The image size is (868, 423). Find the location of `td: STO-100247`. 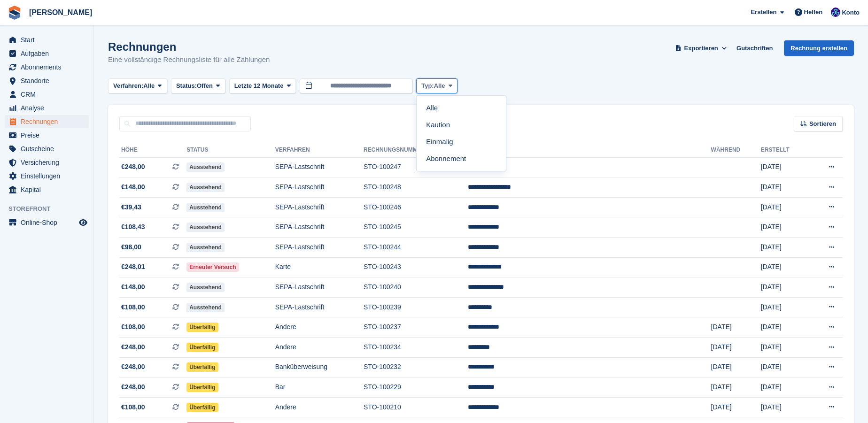

td: STO-100247 is located at coordinates (416, 167).